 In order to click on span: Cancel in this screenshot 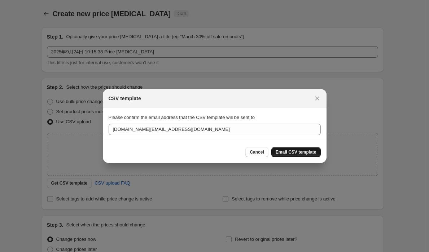, I will do `click(257, 152)`.